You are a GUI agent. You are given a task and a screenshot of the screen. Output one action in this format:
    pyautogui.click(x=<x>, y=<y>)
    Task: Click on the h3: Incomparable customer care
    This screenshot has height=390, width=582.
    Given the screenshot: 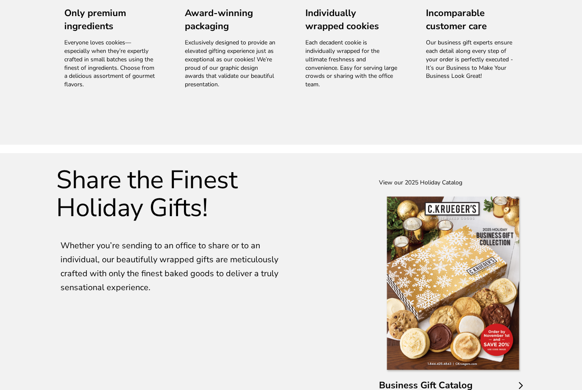 What is the action you would take?
    pyautogui.click(x=471, y=20)
    